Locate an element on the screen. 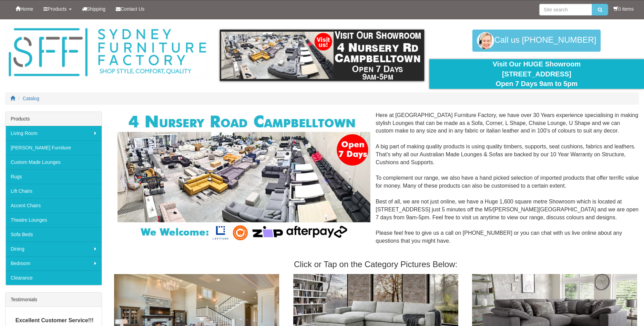 This screenshot has height=326, width=644. a: Accent Chairs is located at coordinates (54, 206).